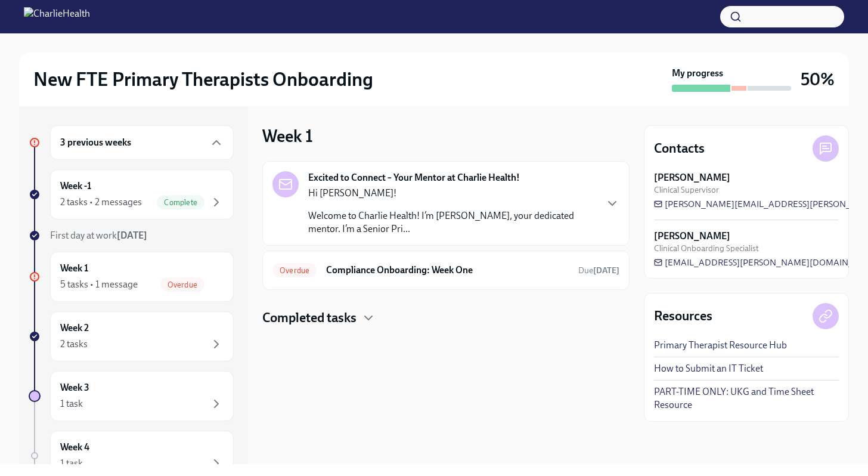 Image resolution: width=868 pixels, height=476 pixels. Describe the element at coordinates (721, 345) in the screenshot. I see `a: Primary Therapist Resource Hub` at that location.